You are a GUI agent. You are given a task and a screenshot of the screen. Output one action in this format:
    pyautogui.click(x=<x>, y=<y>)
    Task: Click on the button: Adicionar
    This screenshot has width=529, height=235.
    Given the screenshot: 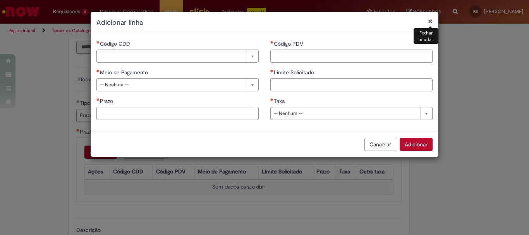 What is the action you would take?
    pyautogui.click(x=416, y=145)
    